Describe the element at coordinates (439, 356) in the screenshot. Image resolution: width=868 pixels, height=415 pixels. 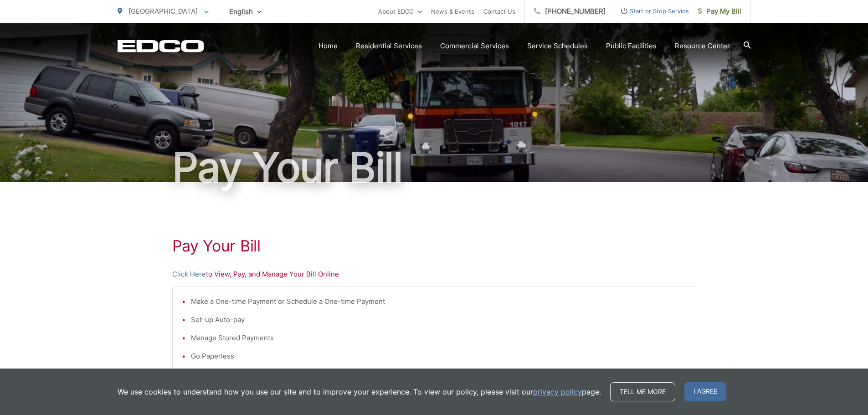
I see `li: Go Paperless` at that location.